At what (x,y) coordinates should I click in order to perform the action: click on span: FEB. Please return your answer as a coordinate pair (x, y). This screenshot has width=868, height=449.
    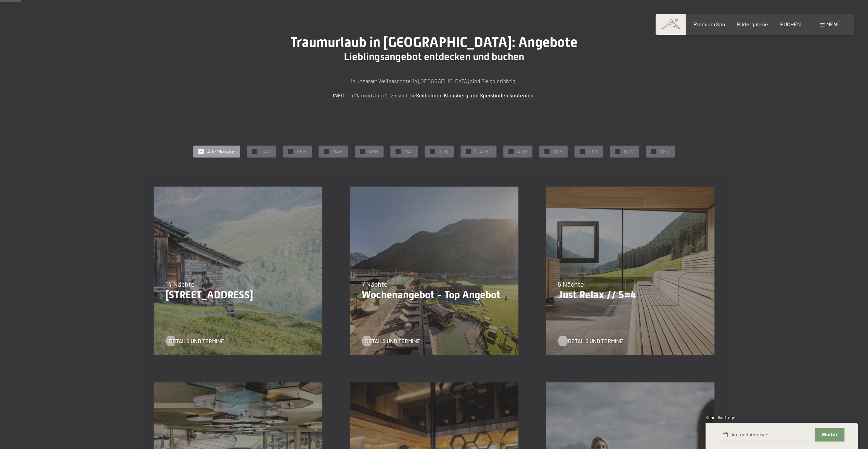
    Looking at the image, I should click on (301, 151).